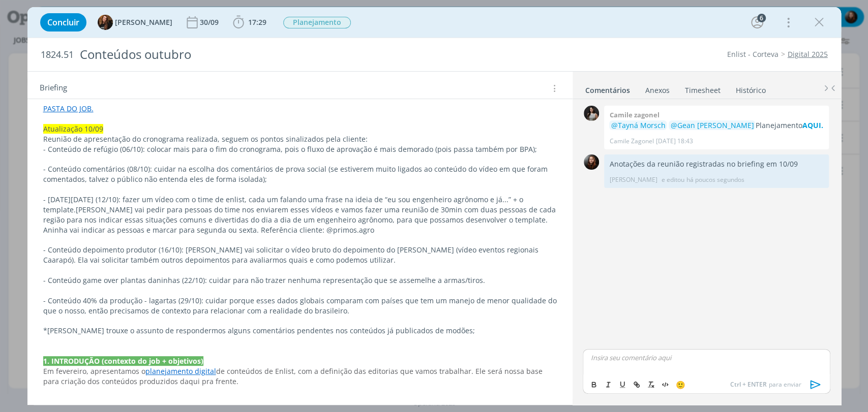  What do you see at coordinates (300, 140) in the screenshot?
I see `p: Reunião de apresentação do cronograma realizada, seguem os pontos sinalizados pela cliente:` at bounding box center [300, 140].